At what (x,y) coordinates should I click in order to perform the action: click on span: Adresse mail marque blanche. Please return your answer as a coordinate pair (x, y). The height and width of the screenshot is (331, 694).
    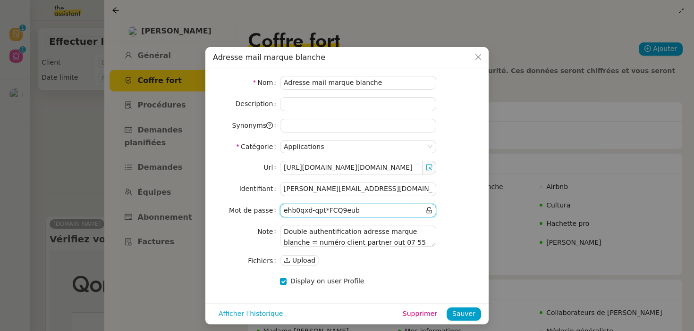
    Looking at the image, I should click on (269, 57).